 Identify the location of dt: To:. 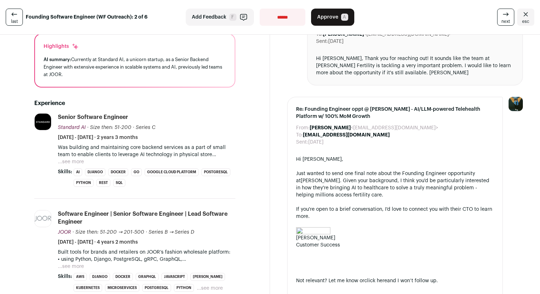
(299, 135).